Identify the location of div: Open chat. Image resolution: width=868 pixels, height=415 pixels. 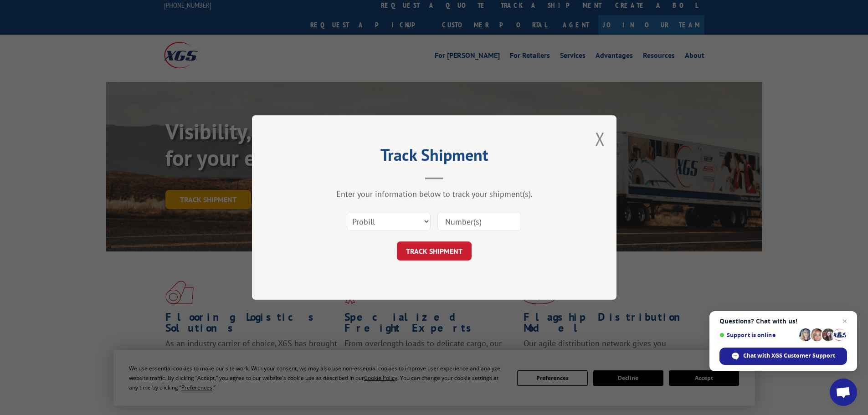
(844, 392).